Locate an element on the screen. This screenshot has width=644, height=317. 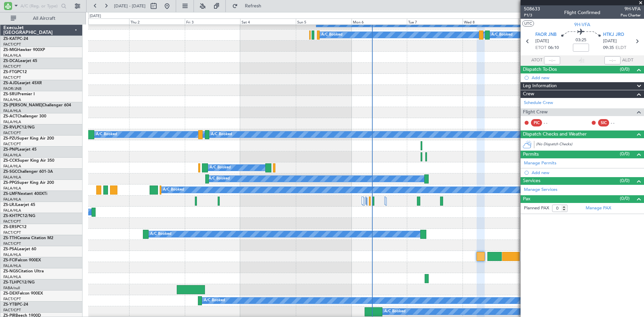
div: Sun 5 is located at coordinates (324, 22).